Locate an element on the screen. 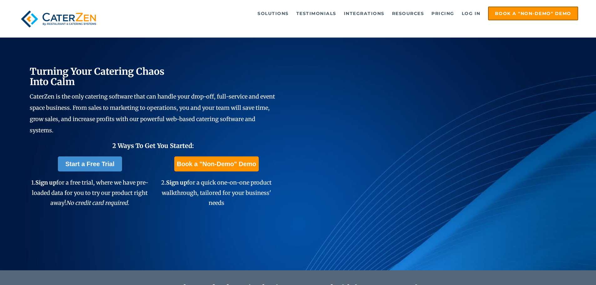 The height and width of the screenshot is (285, 596). a: Testimonials is located at coordinates (316, 13).